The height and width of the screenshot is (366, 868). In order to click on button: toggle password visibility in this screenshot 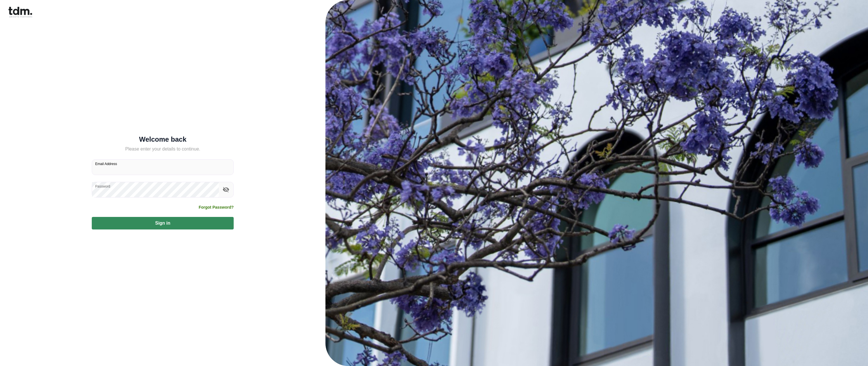, I will do `click(226, 189)`.